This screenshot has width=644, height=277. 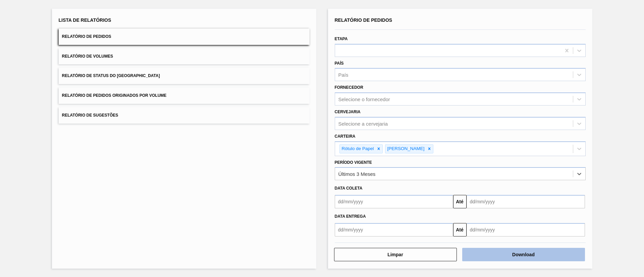 I want to click on button: Limpar, so click(x=396, y=255).